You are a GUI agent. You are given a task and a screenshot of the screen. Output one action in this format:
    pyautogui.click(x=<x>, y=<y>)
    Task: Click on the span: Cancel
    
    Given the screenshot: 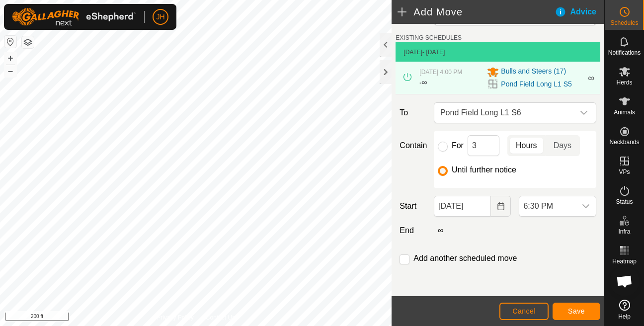 What is the action you would take?
    pyautogui.click(x=524, y=311)
    